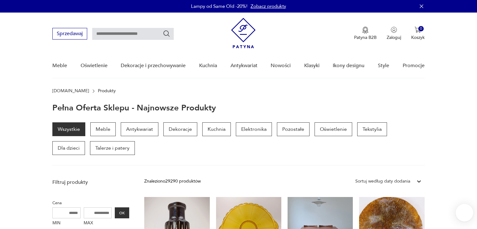 This screenshot has width=477, height=229. What do you see at coordinates (254, 129) in the screenshot?
I see `a: Elektronika` at bounding box center [254, 129].